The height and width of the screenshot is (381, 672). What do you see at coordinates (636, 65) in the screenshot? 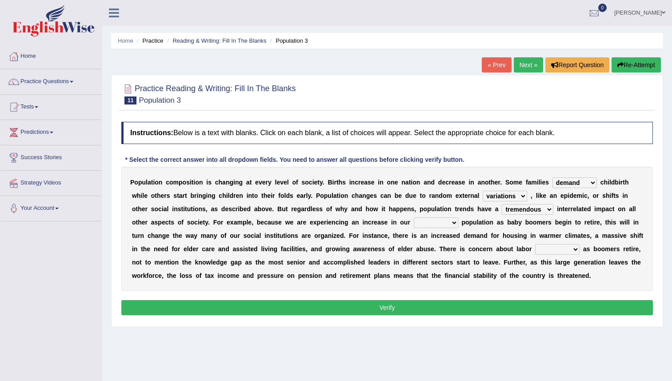
I see `button: Re-Attempt` at bounding box center [636, 65].